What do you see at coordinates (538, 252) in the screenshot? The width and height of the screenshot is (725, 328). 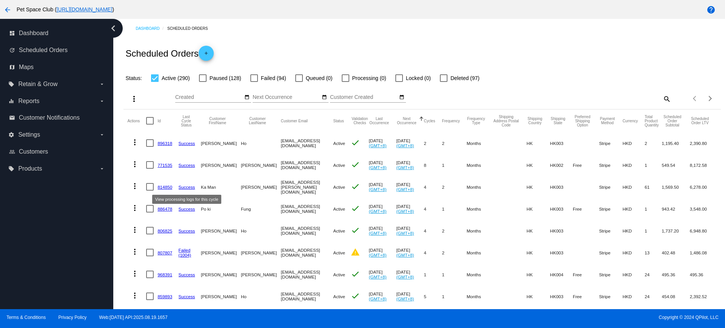 I see `mat-cell: HK` at bounding box center [538, 252].